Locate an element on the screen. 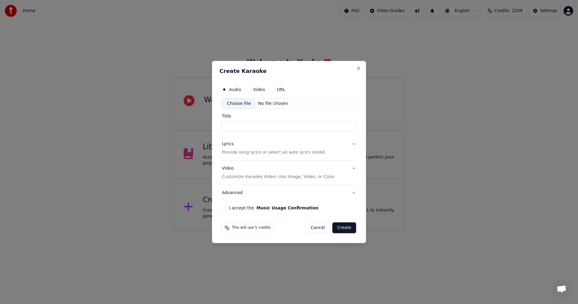  button: Create is located at coordinates (344, 227).